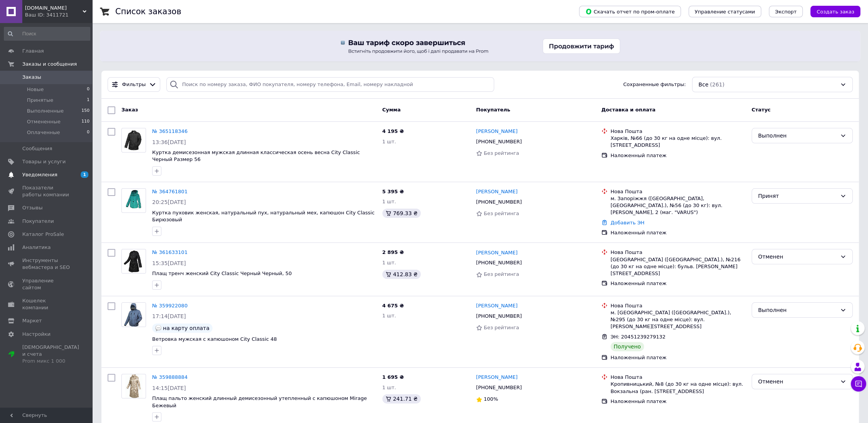  I want to click on span: Ветровка мужская с капюшоном City Classic 48, so click(215, 339).